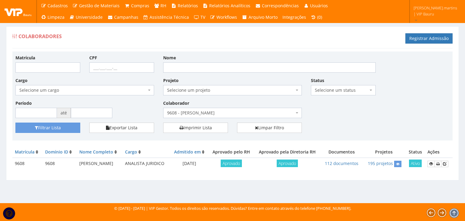 The height and width of the screenshot is (221, 465). What do you see at coordinates (18, 12) in the screenshot?
I see `img: logo` at bounding box center [18, 12].